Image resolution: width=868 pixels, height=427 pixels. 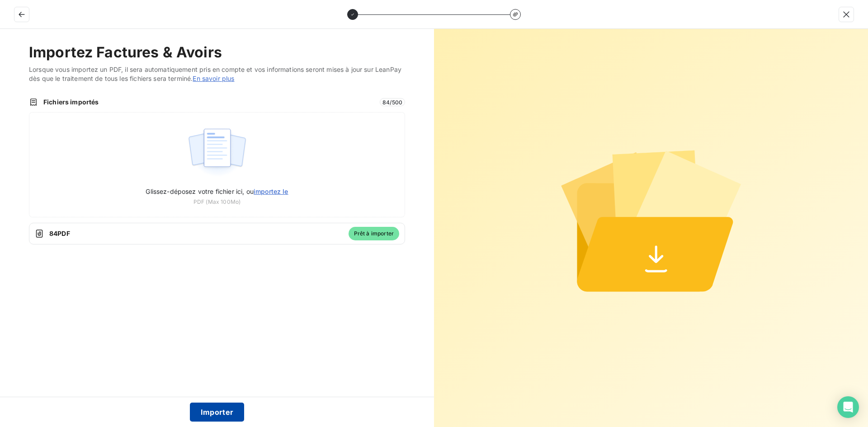 What do you see at coordinates (849, 408) in the screenshot?
I see `div: Open Intercom Messenger` at bounding box center [849, 408].